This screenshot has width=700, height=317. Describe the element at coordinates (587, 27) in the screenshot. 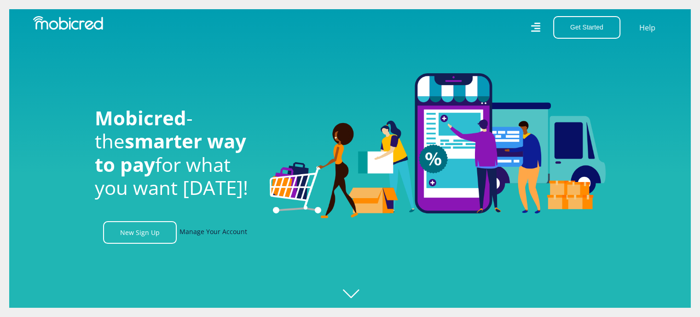

I see `button: Get Started` at that location.